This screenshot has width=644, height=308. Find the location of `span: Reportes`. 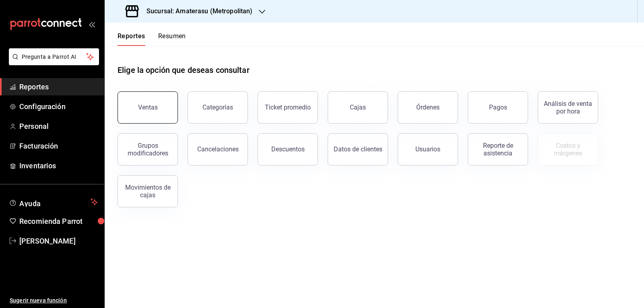

span: Reportes is located at coordinates (58, 87).